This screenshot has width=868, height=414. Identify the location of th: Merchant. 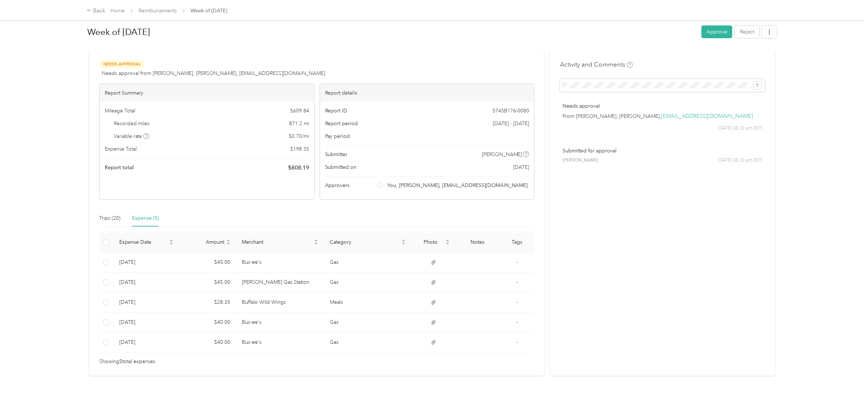
(280, 242).